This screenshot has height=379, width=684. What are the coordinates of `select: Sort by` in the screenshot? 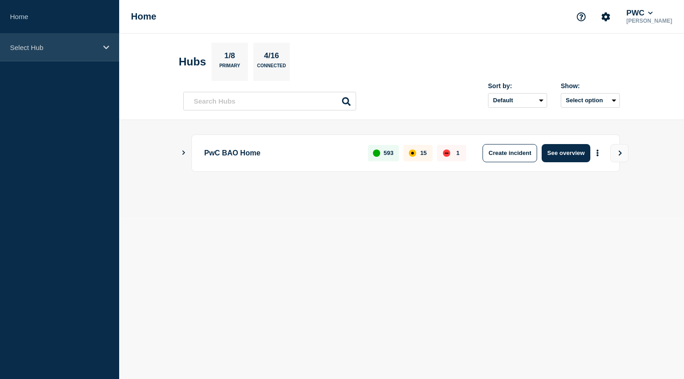 It's located at (517, 100).